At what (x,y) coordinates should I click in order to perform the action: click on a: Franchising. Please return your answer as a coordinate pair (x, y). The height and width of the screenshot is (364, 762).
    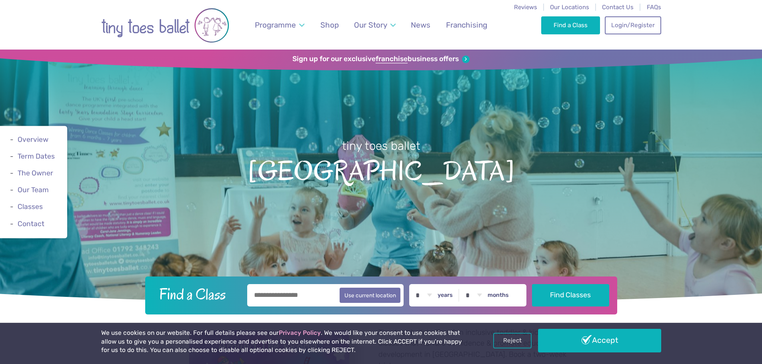
    Looking at the image, I should click on (466, 25).